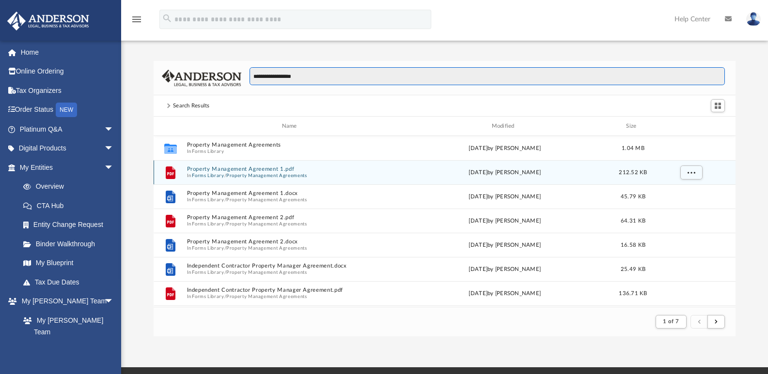 The width and height of the screenshot is (768, 374). Describe the element at coordinates (633, 294) in the screenshot. I see `span: 136.71 KB` at that location.